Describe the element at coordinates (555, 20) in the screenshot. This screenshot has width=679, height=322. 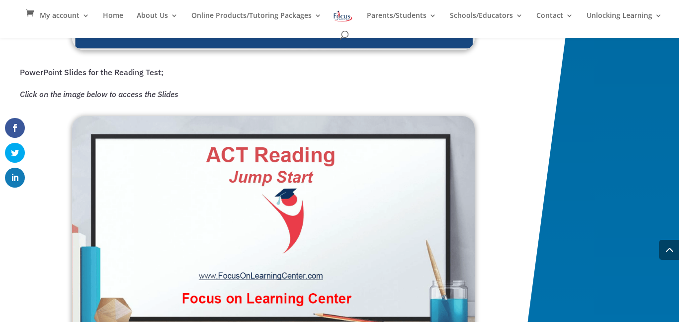
I see `a: Contact` at that location.